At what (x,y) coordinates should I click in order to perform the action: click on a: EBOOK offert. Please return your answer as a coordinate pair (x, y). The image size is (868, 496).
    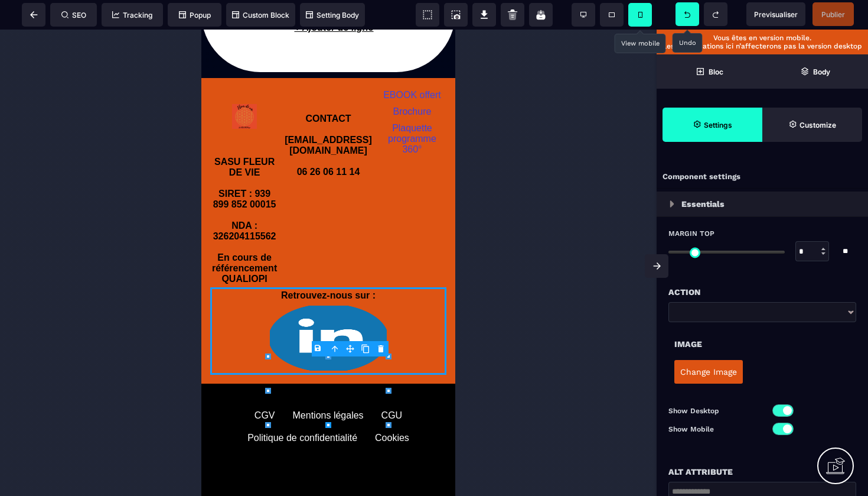
    Looking at the image, I should click on (211, 65).